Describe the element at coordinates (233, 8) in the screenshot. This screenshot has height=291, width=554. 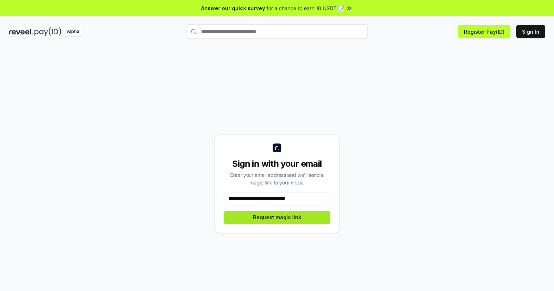
I see `span: Answer our quick survey` at that location.